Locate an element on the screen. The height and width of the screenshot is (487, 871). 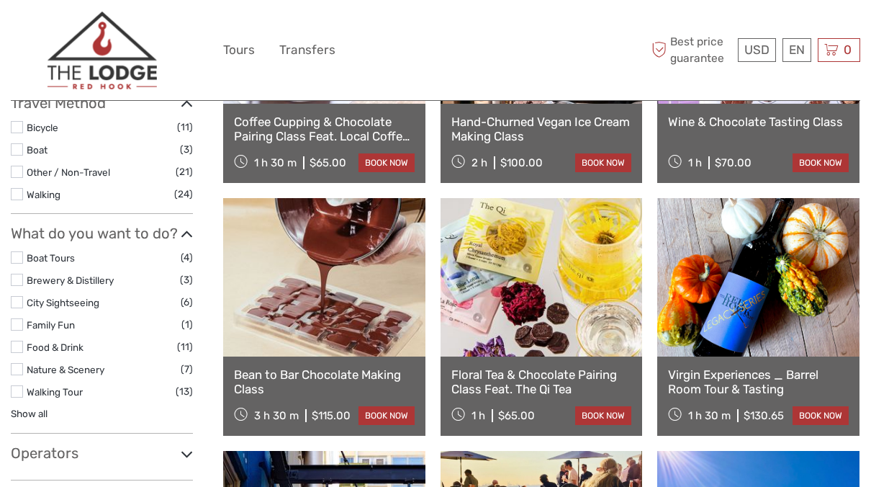
span: (13) is located at coordinates (184, 391).